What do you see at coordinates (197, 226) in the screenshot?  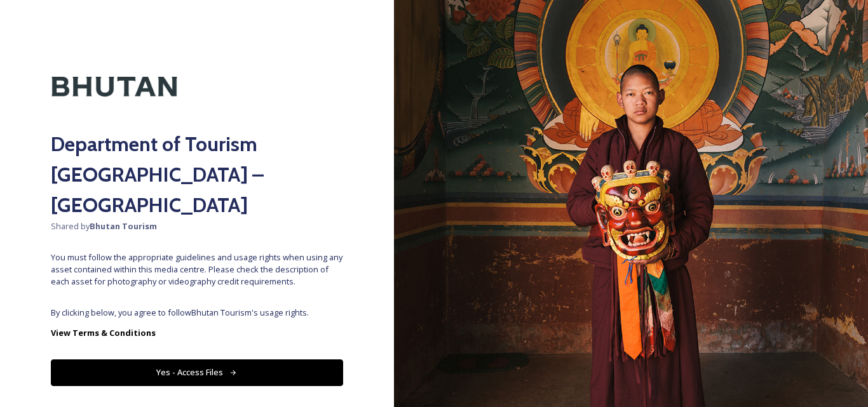 I see `span: Shared by` at bounding box center [197, 226].